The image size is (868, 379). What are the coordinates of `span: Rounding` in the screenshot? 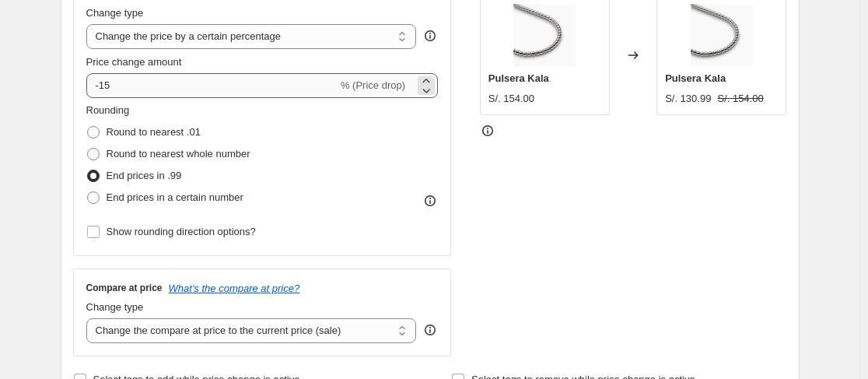 It's located at (108, 109).